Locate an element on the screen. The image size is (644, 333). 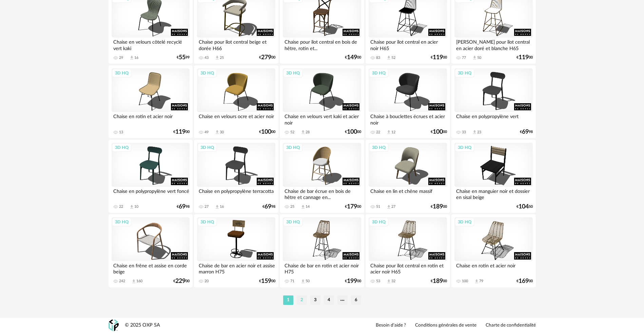
div: Chaise en velours vert kaki et acier noir is located at coordinates (322, 119).